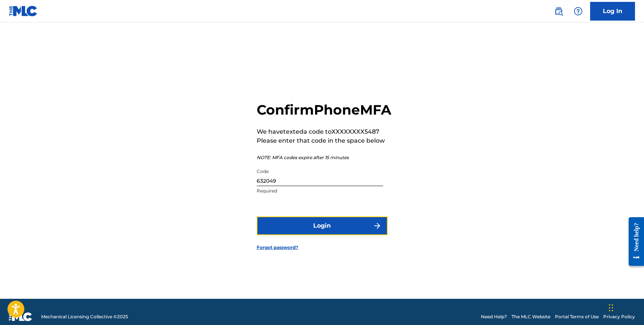 This screenshot has height=325, width=644. I want to click on p: Please enter that code in the space below, so click(324, 141).